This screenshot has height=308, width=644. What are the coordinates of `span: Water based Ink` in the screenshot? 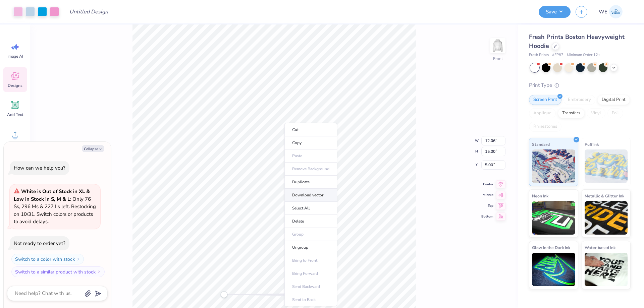 It's located at (600, 248).